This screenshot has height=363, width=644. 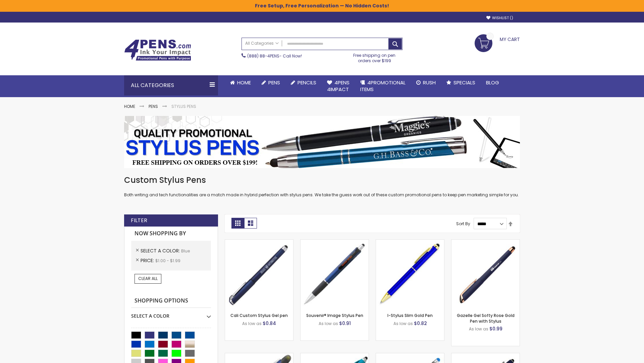 What do you see at coordinates (461, 83) in the screenshot?
I see `a: Specials` at bounding box center [461, 83].